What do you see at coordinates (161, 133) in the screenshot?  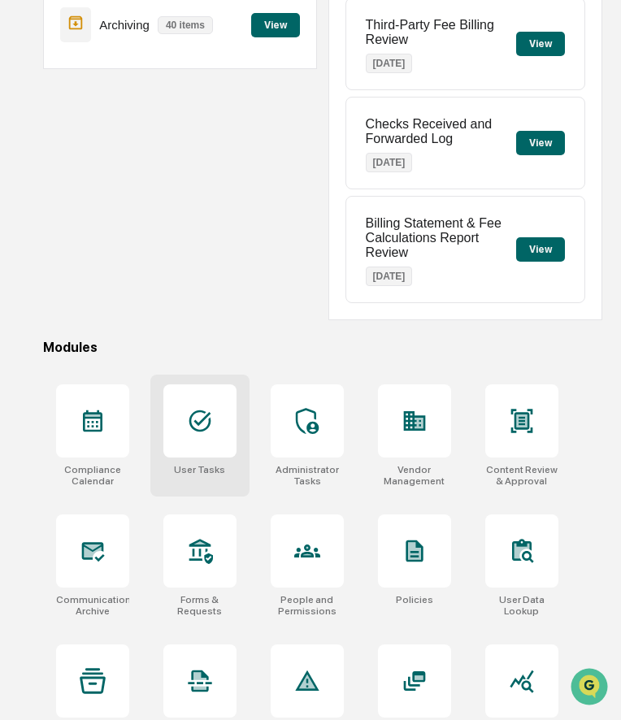 I see `div: Start new chat` at bounding box center [161, 133].